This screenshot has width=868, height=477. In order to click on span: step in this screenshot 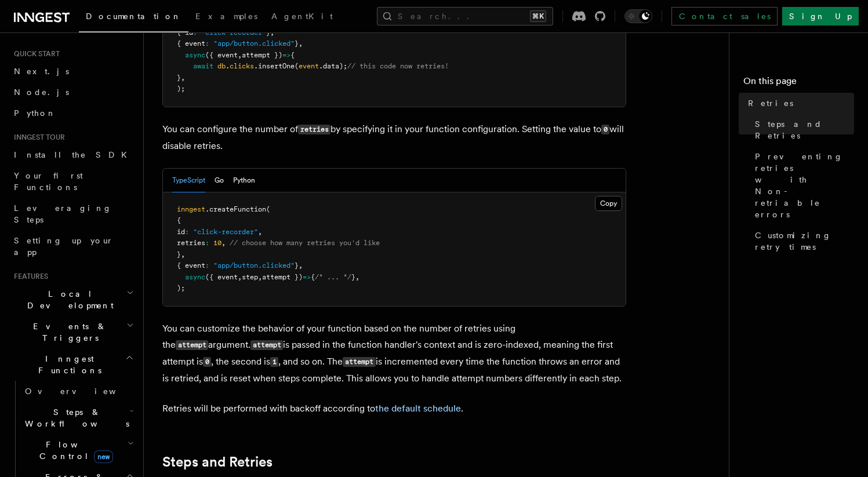, I will do `click(250, 277)`.